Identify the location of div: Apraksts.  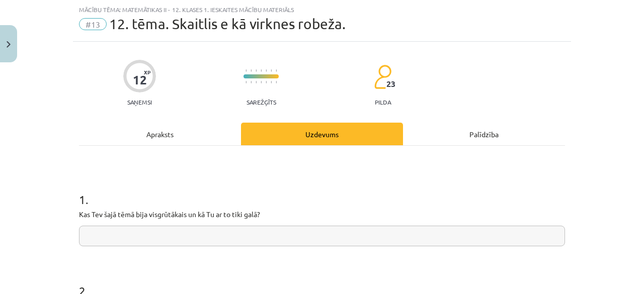
(160, 134).